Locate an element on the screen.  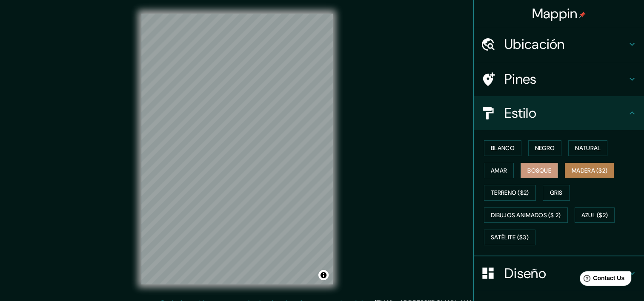
font: Bosque is located at coordinates (539, 171).